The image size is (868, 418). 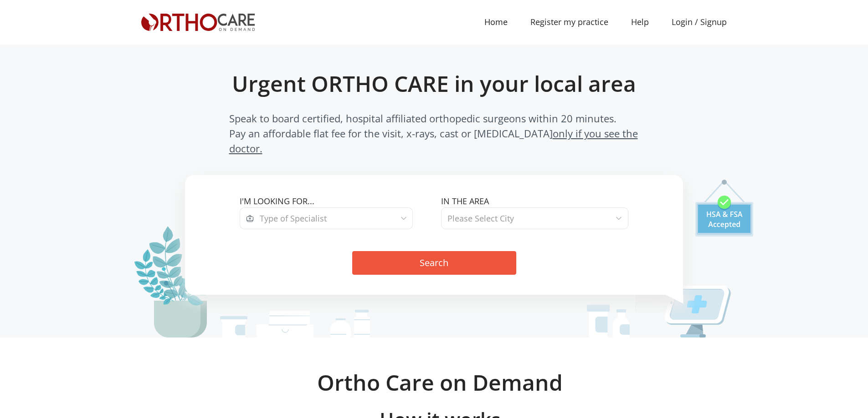 I want to click on label: I'm looking for..., so click(x=333, y=201).